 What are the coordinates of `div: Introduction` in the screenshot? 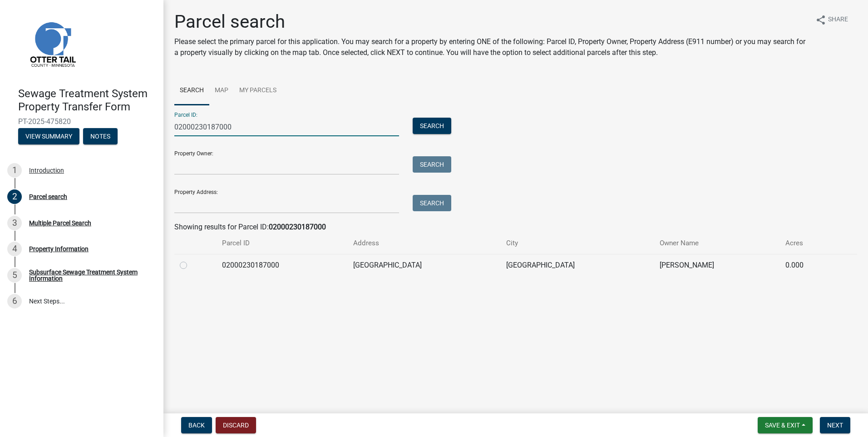 It's located at (47, 170).